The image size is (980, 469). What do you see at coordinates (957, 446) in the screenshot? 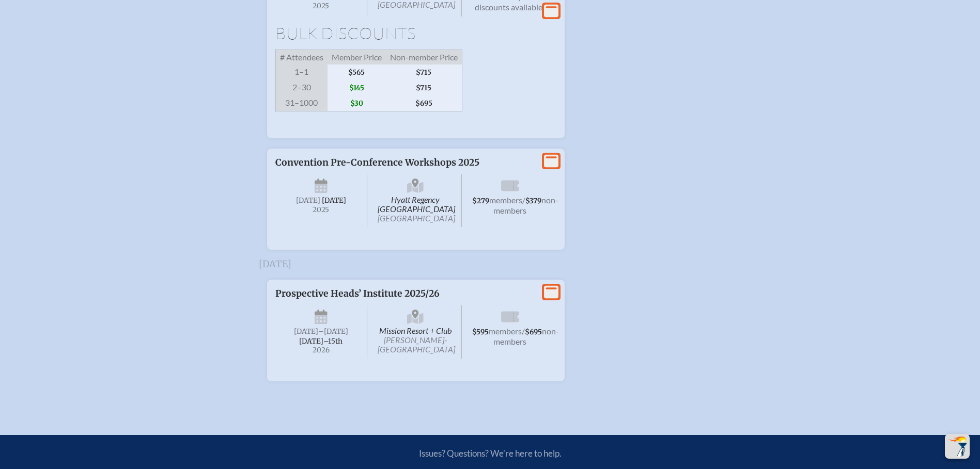
I see `img: To the top` at bounding box center [957, 446].